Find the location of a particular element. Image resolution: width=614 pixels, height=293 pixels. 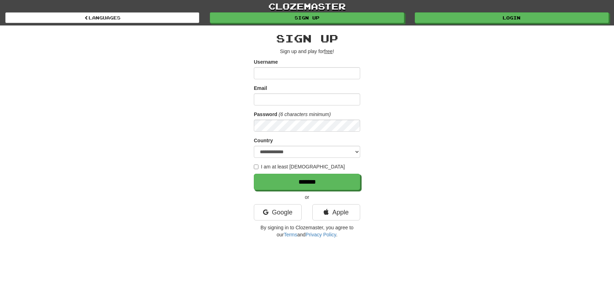

label: Country is located at coordinates (263, 141).